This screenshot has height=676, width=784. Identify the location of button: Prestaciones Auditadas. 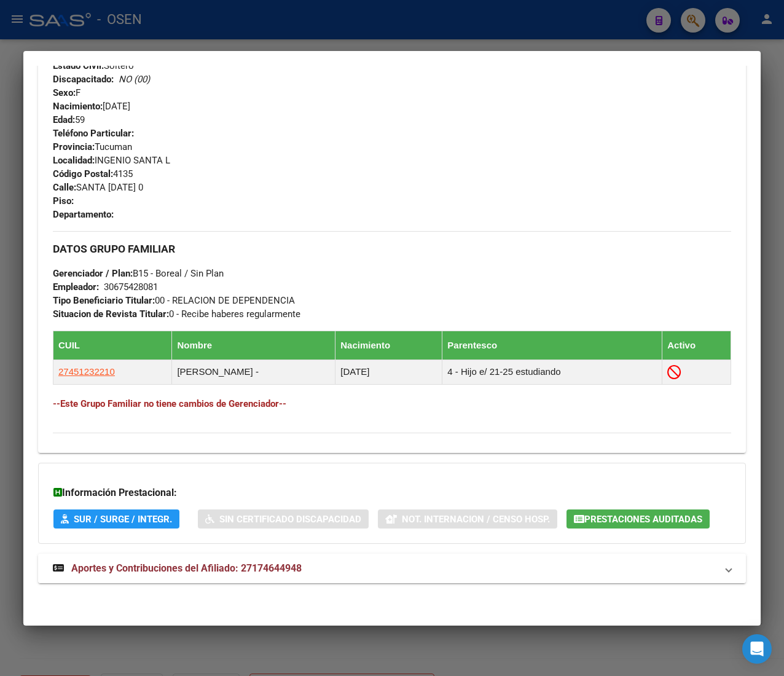
(638, 519).